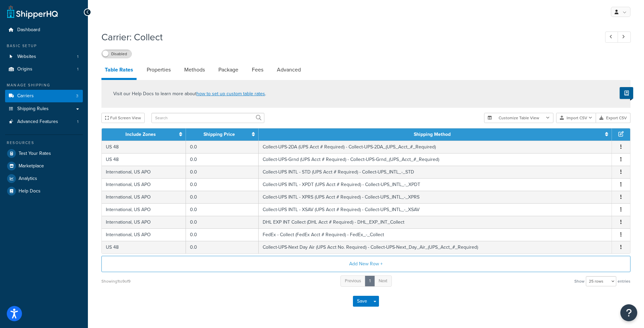 The image size is (644, 328). Describe the element at coordinates (432, 134) in the screenshot. I see `a: Shipping Method` at that location.